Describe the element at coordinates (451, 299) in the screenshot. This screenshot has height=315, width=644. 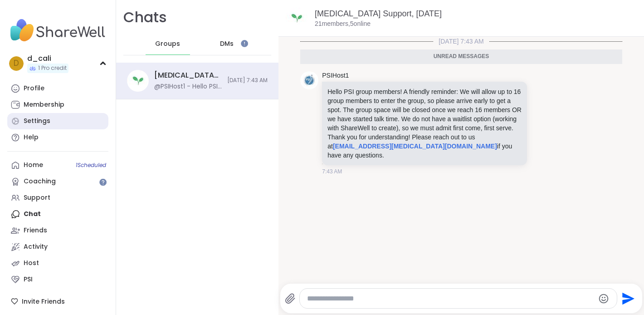
I see `textarea: Type your message` at that location.